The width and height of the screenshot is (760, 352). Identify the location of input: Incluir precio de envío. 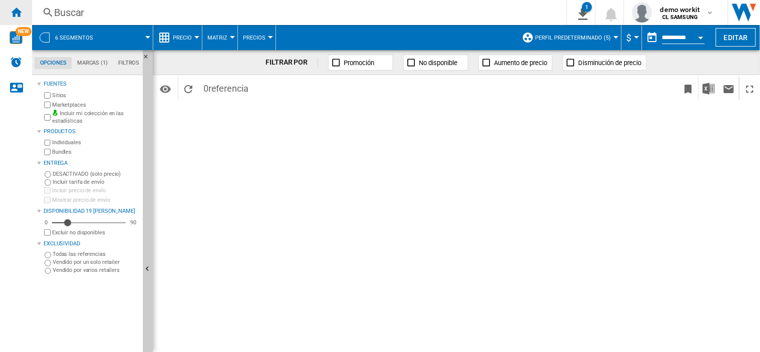
(47, 190).